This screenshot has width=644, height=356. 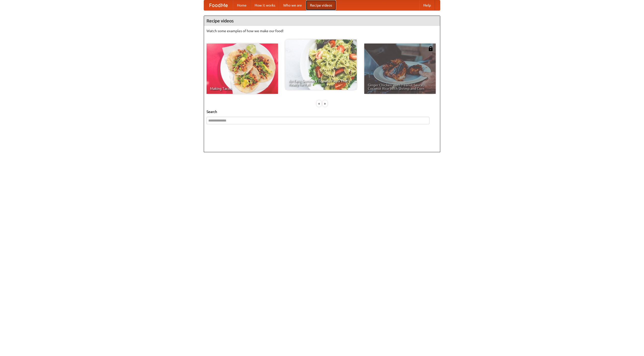 What do you see at coordinates (321, 83) in the screenshot?
I see `span: An Easy, Summery Tomato Pasta That's Ready for Fall` at bounding box center [321, 83].